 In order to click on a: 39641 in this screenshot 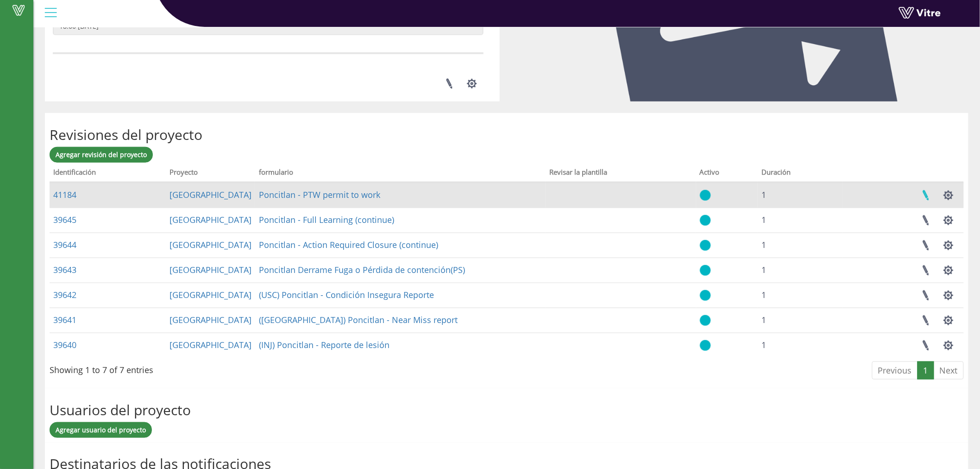, I will do `click(65, 320)`.